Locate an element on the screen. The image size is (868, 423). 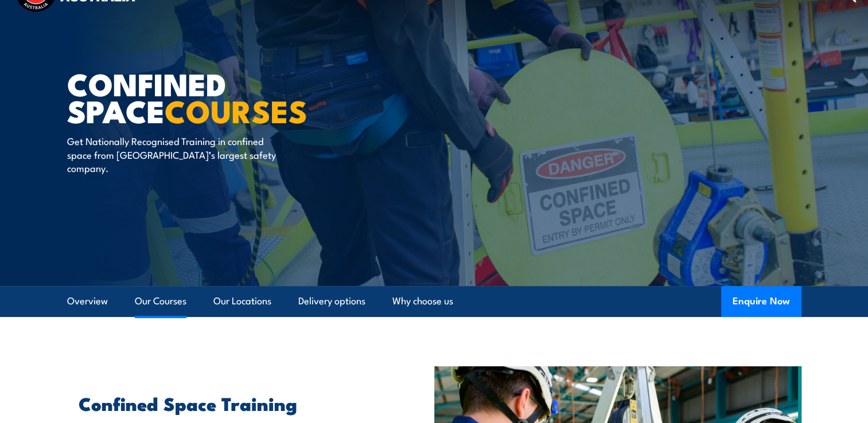
h1: Confined Space is located at coordinates (209, 96).